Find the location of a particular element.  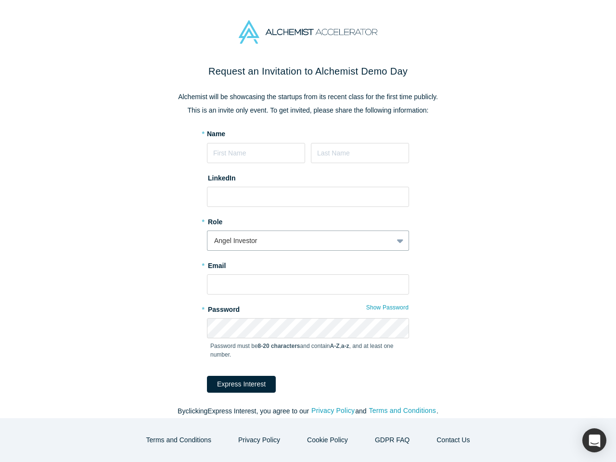

p: Alchemist will be showcasing the startups from its recent class for the first time publicly. is located at coordinates (308, 97).